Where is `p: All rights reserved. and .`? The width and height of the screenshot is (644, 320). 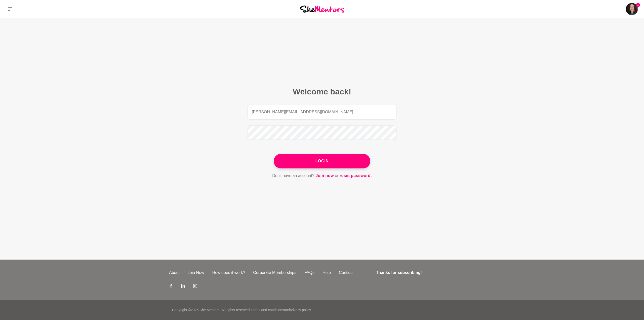 p: All rights reserved. and . is located at coordinates (266, 310).